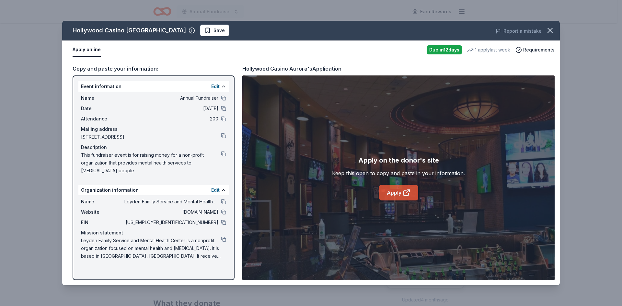 The height and width of the screenshot is (306, 622). What do you see at coordinates (171, 202) in the screenshot?
I see `span: Leyden Family Service and Mental Health Center` at bounding box center [171, 202].